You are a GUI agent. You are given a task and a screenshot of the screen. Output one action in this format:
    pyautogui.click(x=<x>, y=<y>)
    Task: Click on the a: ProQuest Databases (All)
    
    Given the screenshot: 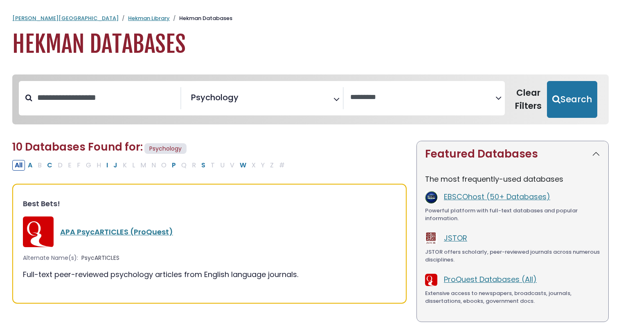 What is the action you would take?
    pyautogui.click(x=490, y=279)
    